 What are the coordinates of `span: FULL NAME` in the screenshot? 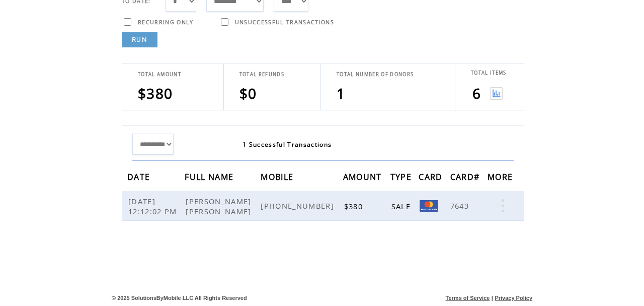 It's located at (210, 178).